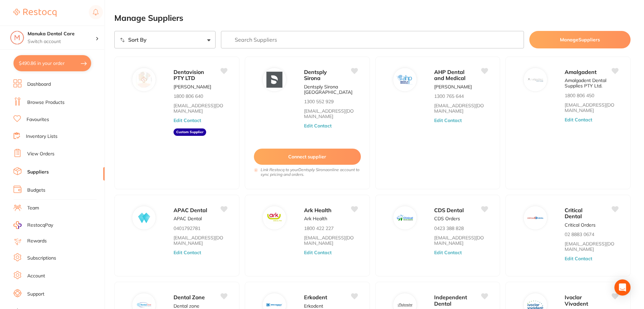 This screenshot has height=309, width=644. What do you see at coordinates (36, 294) in the screenshot?
I see `a: Support` at bounding box center [36, 294].